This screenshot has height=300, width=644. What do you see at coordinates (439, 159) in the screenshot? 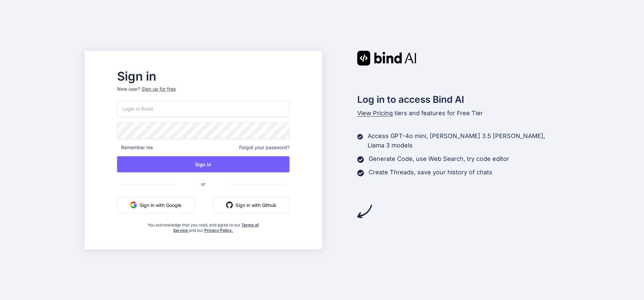
I see `p: Generate Code, use Web Search, try code editor` at bounding box center [439, 159].